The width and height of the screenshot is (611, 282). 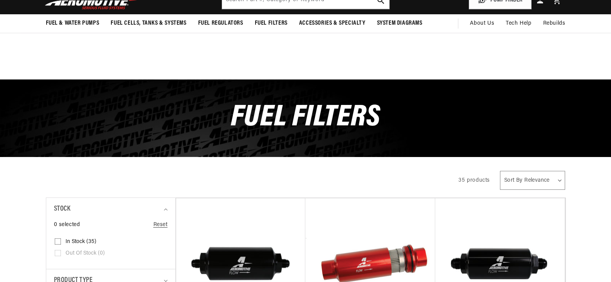 I want to click on span: Fuel & Water Pumps, so click(x=72, y=23).